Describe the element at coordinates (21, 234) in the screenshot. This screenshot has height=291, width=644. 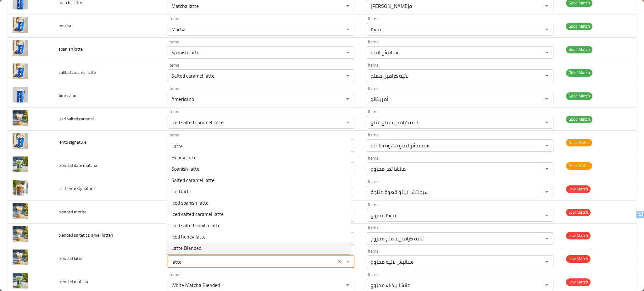
I see `img: blended saltet caramell latteh` at that location.